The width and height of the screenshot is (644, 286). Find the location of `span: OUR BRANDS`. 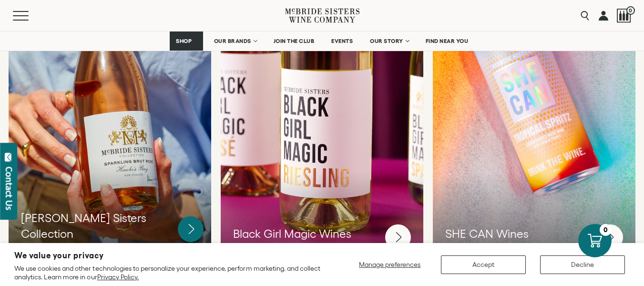

span: OUR BRANDS is located at coordinates (233, 41).